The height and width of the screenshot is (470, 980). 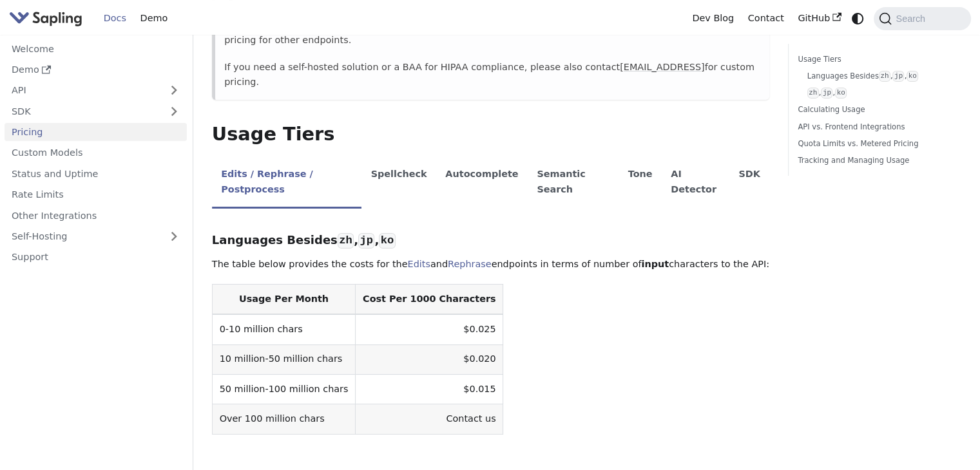 What do you see at coordinates (95, 215) in the screenshot?
I see `a: Other Integrations` at bounding box center [95, 215].